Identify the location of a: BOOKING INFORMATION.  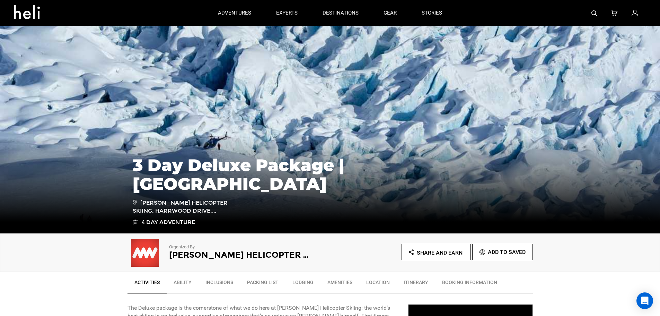
(470, 284).